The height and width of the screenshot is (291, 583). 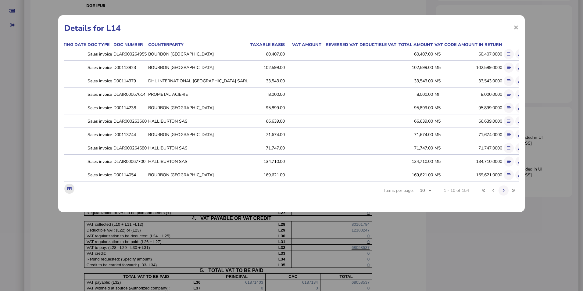 I want to click on td: D00114054, so click(x=130, y=175).